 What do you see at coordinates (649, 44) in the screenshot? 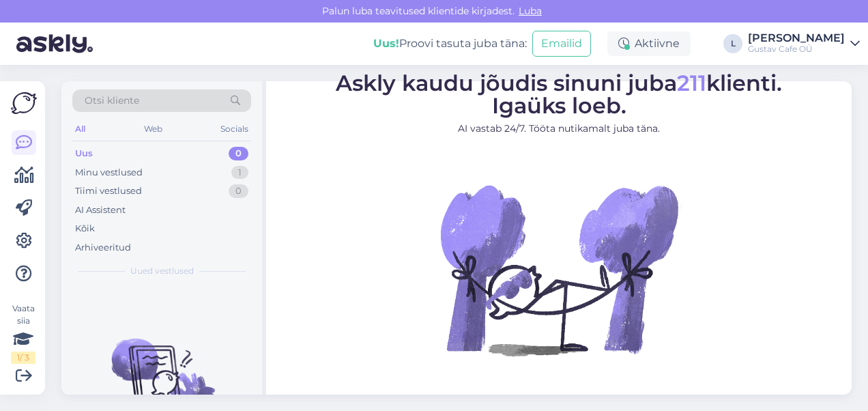
I see `div: Aktiivne` at bounding box center [649, 44].